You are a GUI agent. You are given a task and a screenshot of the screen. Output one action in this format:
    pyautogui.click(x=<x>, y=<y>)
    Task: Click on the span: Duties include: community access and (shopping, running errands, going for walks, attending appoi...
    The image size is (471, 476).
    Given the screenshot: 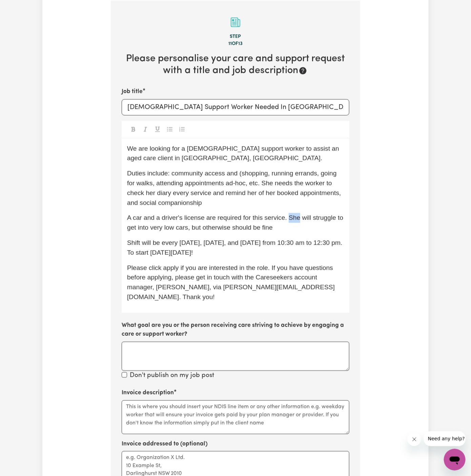 What is the action you would take?
    pyautogui.click(x=235, y=188)
    